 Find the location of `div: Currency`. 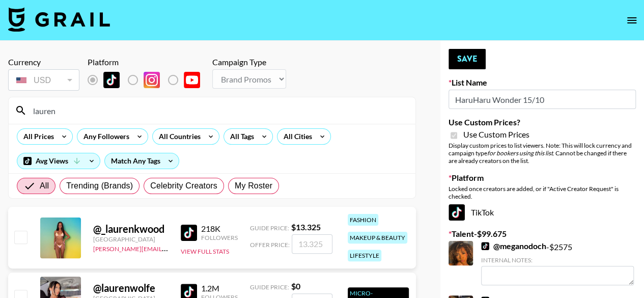

div: Currency is located at coordinates (44, 62).